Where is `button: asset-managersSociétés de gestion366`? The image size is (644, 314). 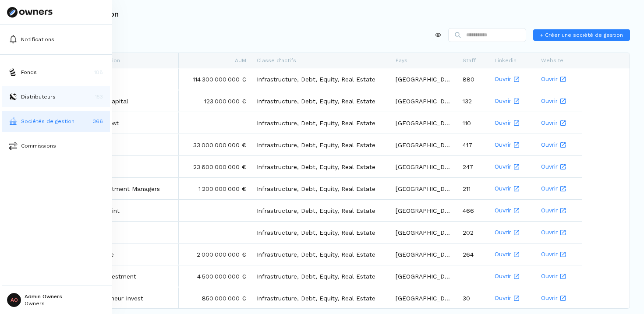 button: asset-managersSociétés de gestion366 is located at coordinates (55, 121).